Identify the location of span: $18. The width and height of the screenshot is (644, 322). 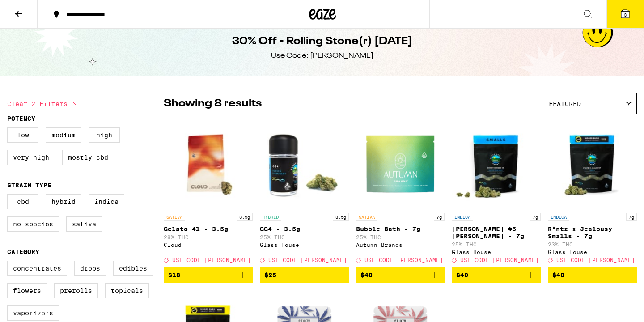
(174, 275).